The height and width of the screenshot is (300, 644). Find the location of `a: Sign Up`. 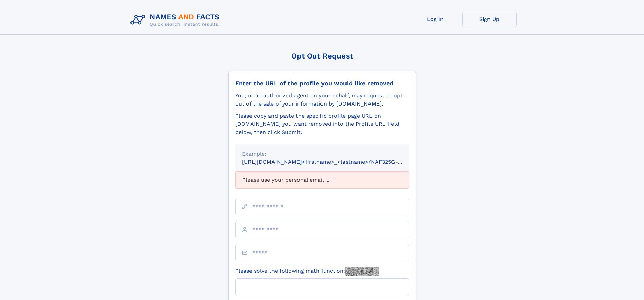

a: Sign Up is located at coordinates (490, 19).